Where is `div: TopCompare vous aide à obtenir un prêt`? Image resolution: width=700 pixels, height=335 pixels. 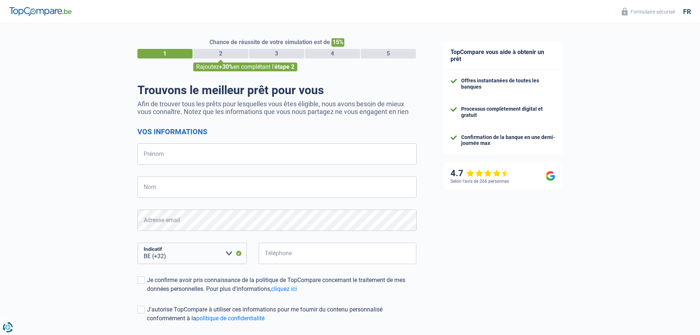
div: TopCompare vous aide à obtenir un prêt is located at coordinates (502, 55).